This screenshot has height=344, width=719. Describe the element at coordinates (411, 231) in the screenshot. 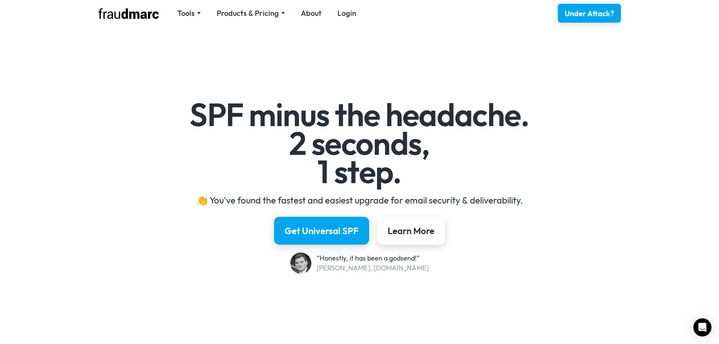

I see `a: Learn More` at that location.